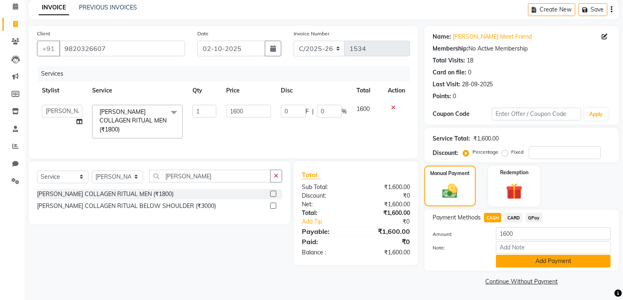 The image size is (623, 300). Describe the element at coordinates (210, 176) in the screenshot. I see `input: Search or Scan` at that location.